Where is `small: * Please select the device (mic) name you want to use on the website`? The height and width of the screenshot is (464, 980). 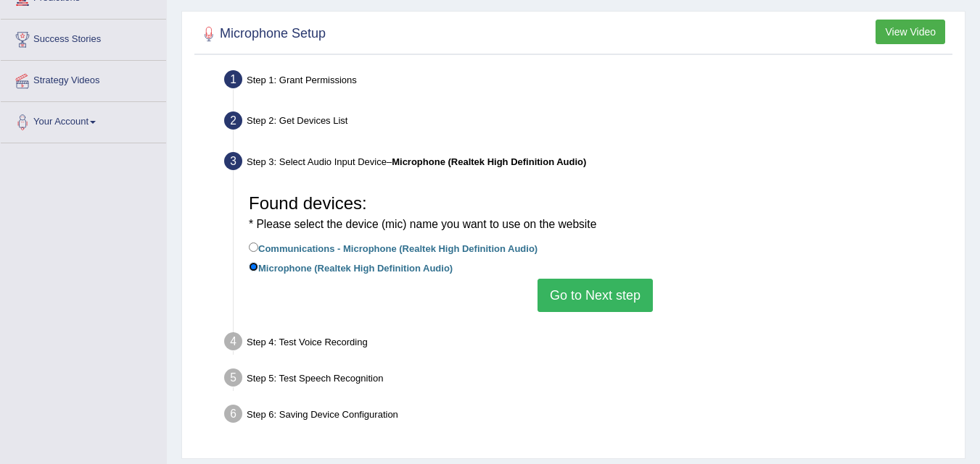
small: * Please select the device (mic) name you want to use on the website is located at coordinates (422, 224).